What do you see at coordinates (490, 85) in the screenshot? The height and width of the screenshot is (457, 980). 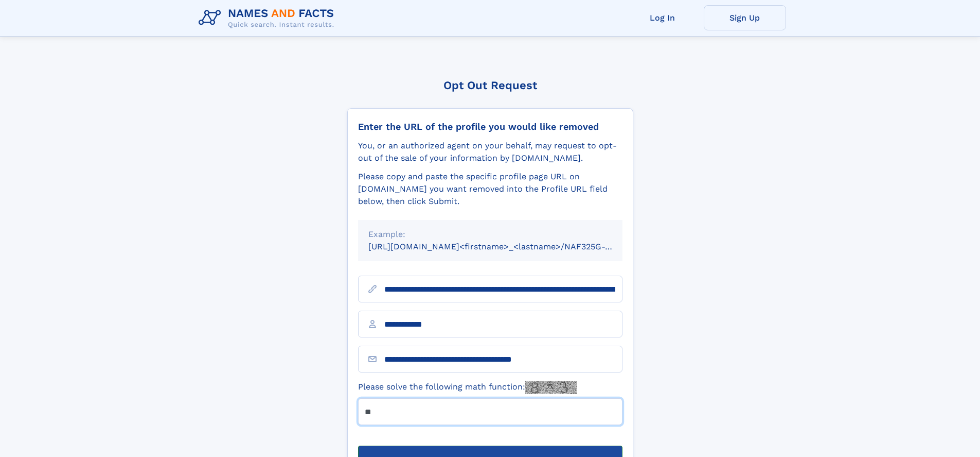 I see `div: Opt Out Request` at bounding box center [490, 85].